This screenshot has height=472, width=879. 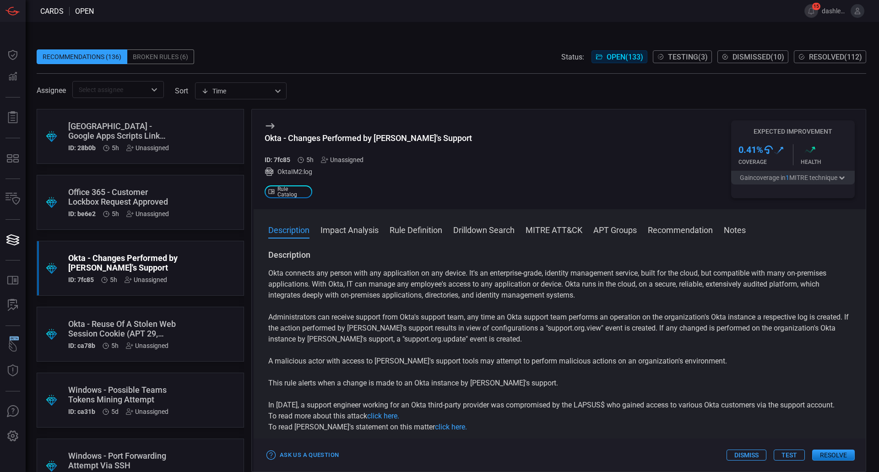 What do you see at coordinates (680, 229) in the screenshot?
I see `button: Recommendation` at bounding box center [680, 229].